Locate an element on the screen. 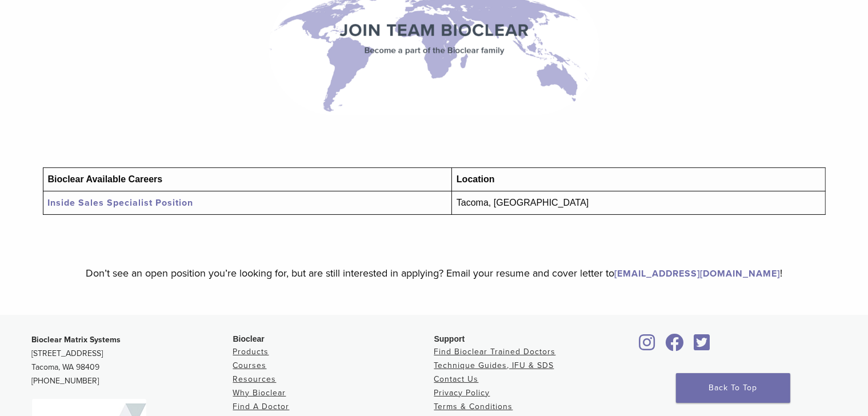 The width and height of the screenshot is (868, 416). a: Find A Doctor is located at coordinates (261, 406).